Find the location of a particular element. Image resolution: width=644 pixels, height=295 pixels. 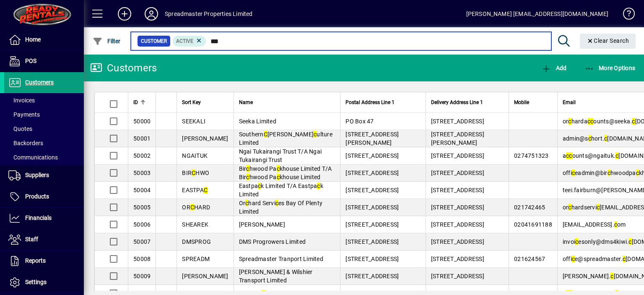

div: Name is located at coordinates (287, 102).